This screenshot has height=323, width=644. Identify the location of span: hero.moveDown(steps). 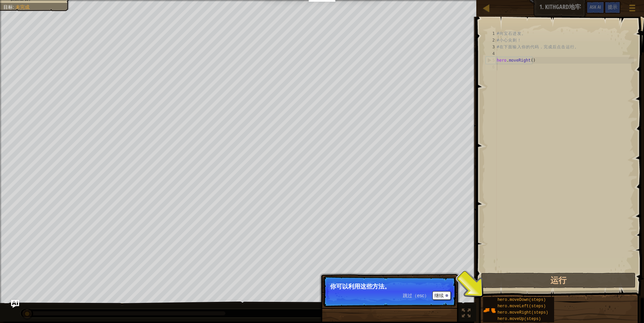
(522, 300).